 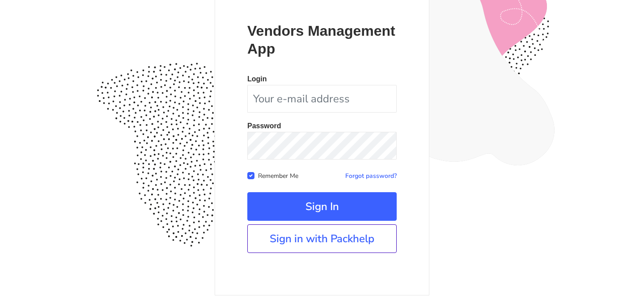 What do you see at coordinates (322, 239) in the screenshot?
I see `a: Sign in with Packhelp` at bounding box center [322, 239].